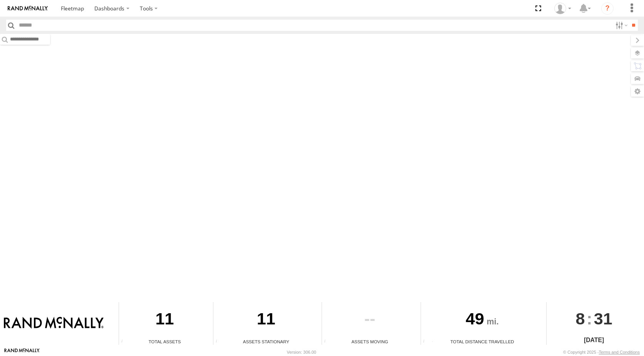 Image resolution: width=644 pixels, height=356 pixels. I want to click on div: 49, so click(482, 321).